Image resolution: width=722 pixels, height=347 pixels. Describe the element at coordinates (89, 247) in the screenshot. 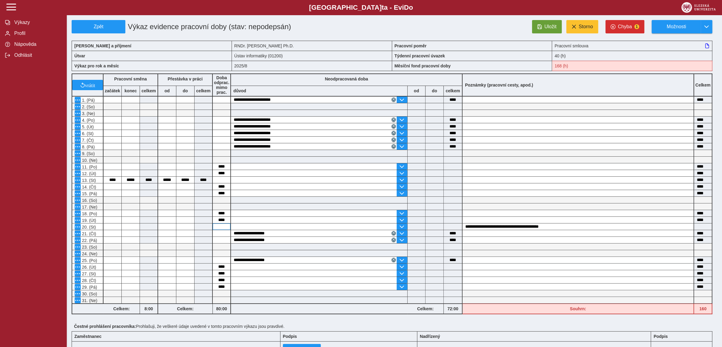

I see `span: 23. (So)` at that location.